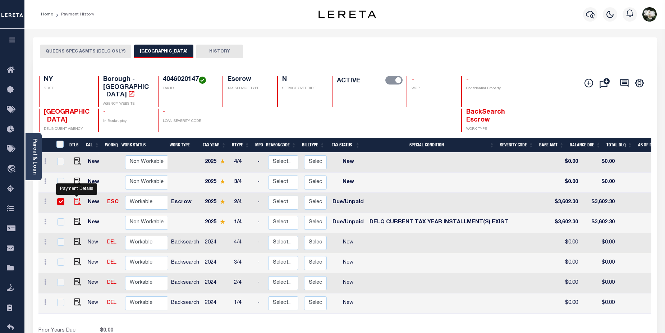  What do you see at coordinates (490, 88) in the screenshot?
I see `p: Confidential Property` at bounding box center [490, 88].